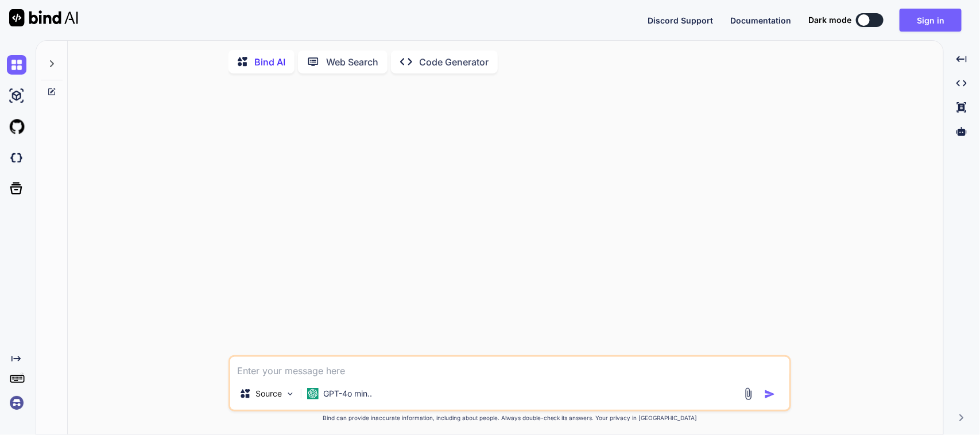 The width and height of the screenshot is (980, 435). Describe the element at coordinates (453, 62) in the screenshot. I see `p: Code Generator` at that location.